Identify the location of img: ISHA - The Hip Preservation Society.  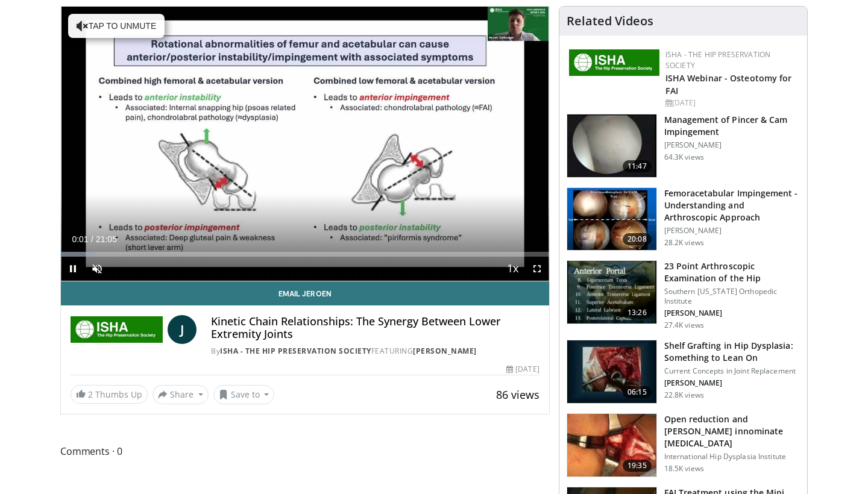
(117, 330).